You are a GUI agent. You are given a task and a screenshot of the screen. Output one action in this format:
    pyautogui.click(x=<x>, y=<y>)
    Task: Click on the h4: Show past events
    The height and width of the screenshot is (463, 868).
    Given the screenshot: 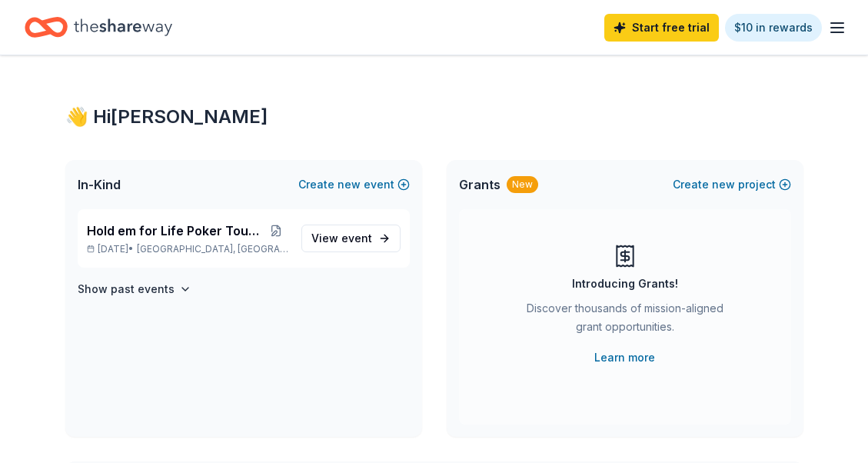 What is the action you would take?
    pyautogui.click(x=126, y=289)
    